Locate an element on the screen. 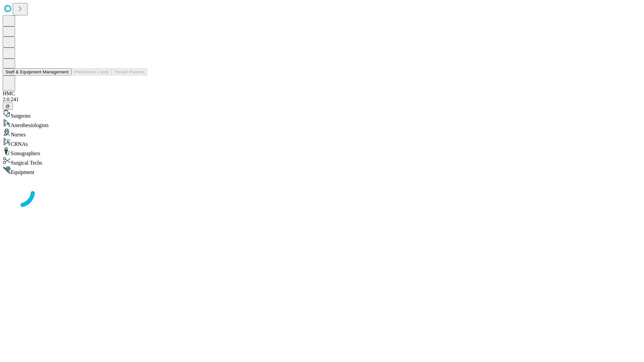 Image resolution: width=644 pixels, height=362 pixels. div: Equipment is located at coordinates (322, 171).